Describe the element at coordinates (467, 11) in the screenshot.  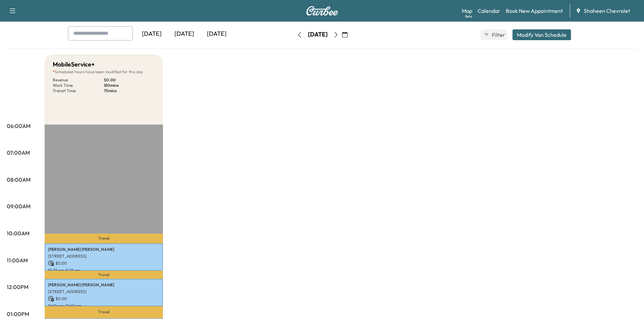
I see `a: MapBeta` at that location.